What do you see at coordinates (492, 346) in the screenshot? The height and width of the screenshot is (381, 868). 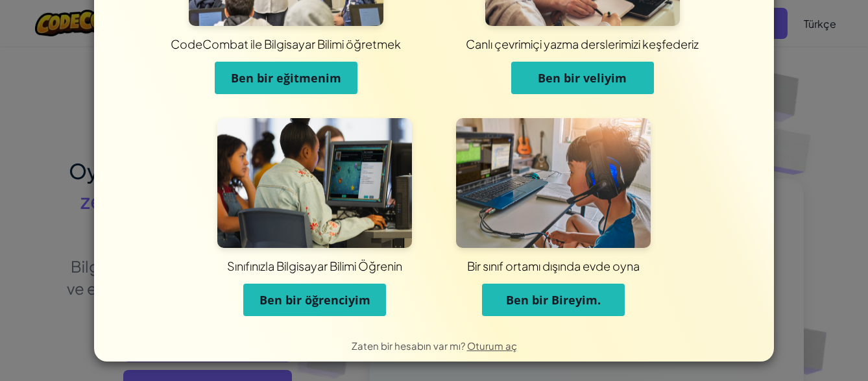 I see `font: Oturum aç` at bounding box center [492, 346].